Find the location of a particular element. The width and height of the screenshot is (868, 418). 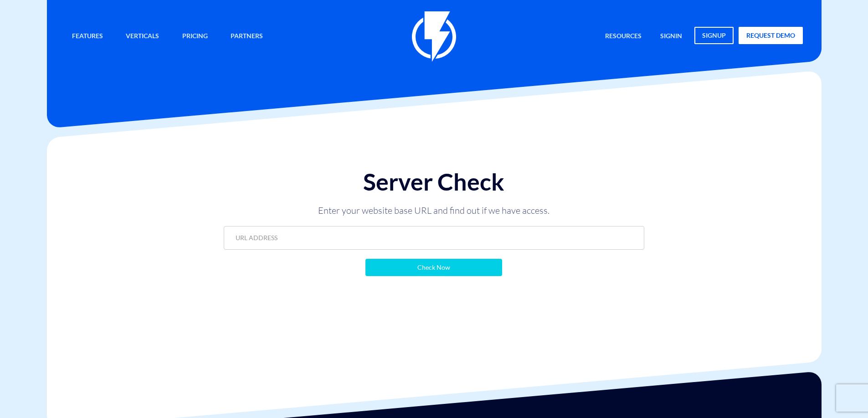

a: Pricing is located at coordinates (195, 37).